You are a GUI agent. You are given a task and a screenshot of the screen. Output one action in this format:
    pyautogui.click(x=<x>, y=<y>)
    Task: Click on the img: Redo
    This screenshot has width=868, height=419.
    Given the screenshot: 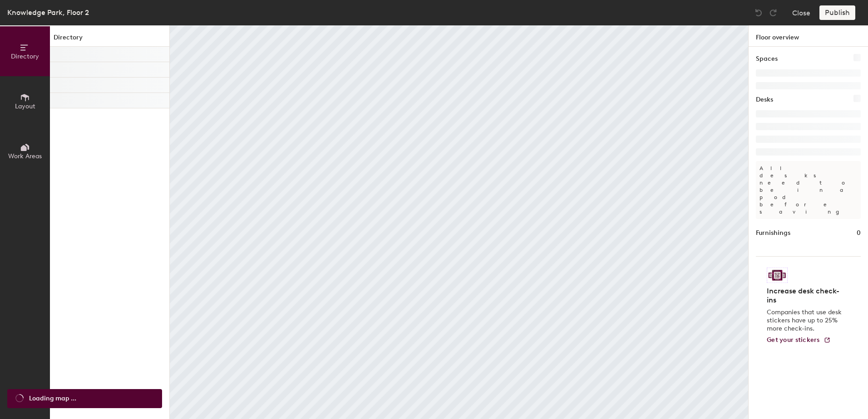 What is the action you would take?
    pyautogui.click(x=773, y=13)
    